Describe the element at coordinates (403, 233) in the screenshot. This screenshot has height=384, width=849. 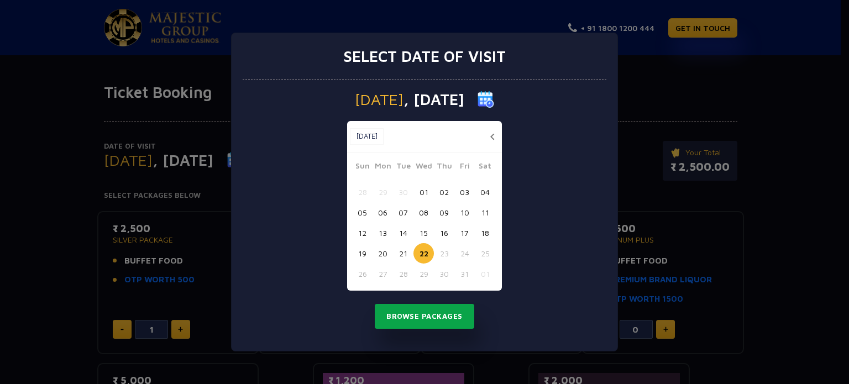
I see `button: 14` at that location.